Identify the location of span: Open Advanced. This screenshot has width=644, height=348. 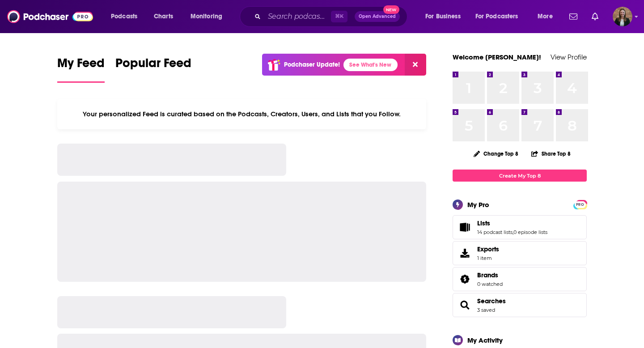
(377, 17).